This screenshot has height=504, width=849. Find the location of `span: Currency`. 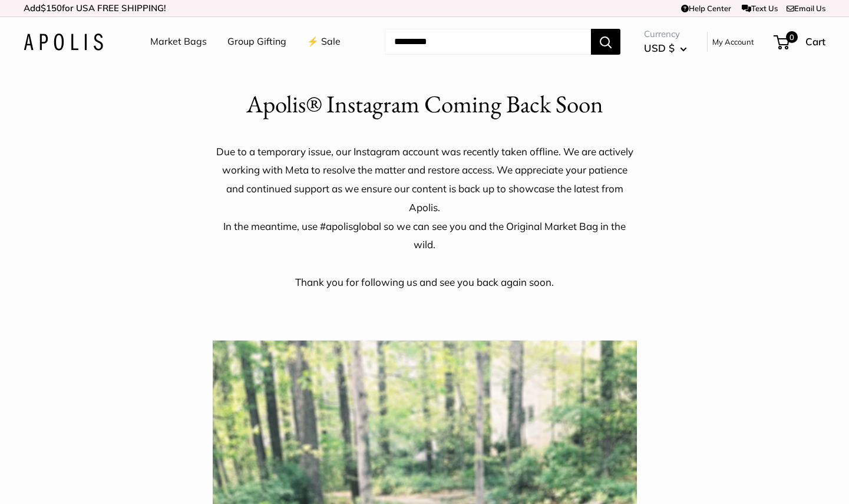

span: Currency is located at coordinates (665, 34).